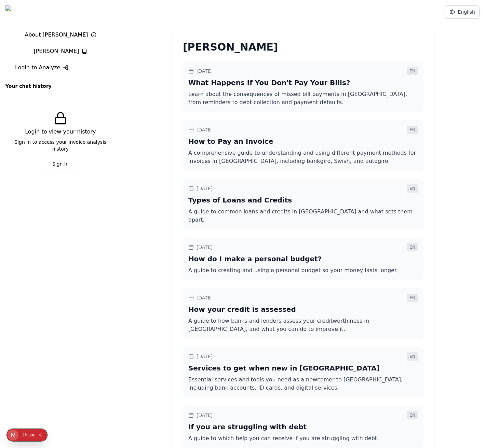 Image resolution: width=485 pixels, height=448 pixels. Describe the element at coordinates (60, 132) in the screenshot. I see `h3: Login to view your history` at that location.